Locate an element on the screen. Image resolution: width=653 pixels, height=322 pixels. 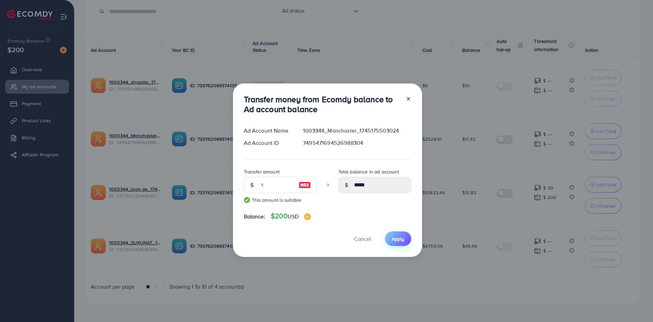
span: Cancel is located at coordinates (363, 239).